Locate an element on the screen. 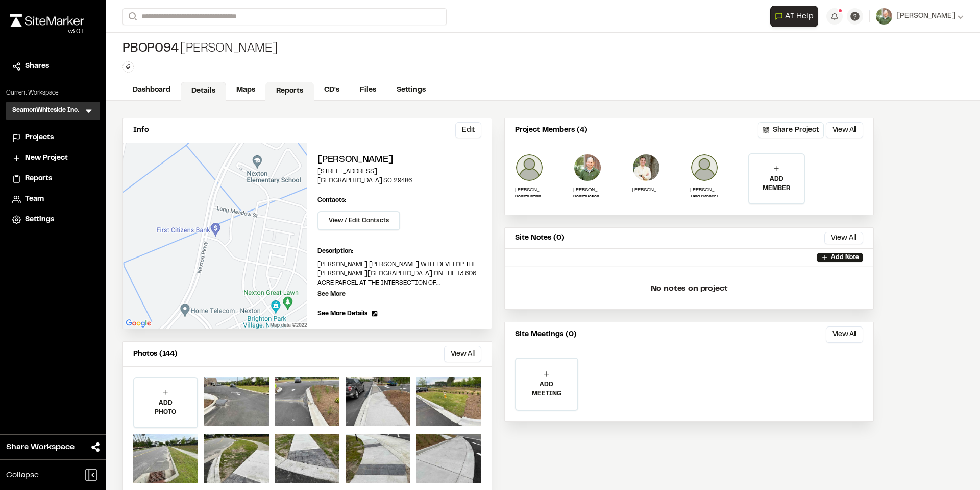 Image resolution: width=980 pixels, height=490 pixels. img: rebrand.png is located at coordinates (47, 20).